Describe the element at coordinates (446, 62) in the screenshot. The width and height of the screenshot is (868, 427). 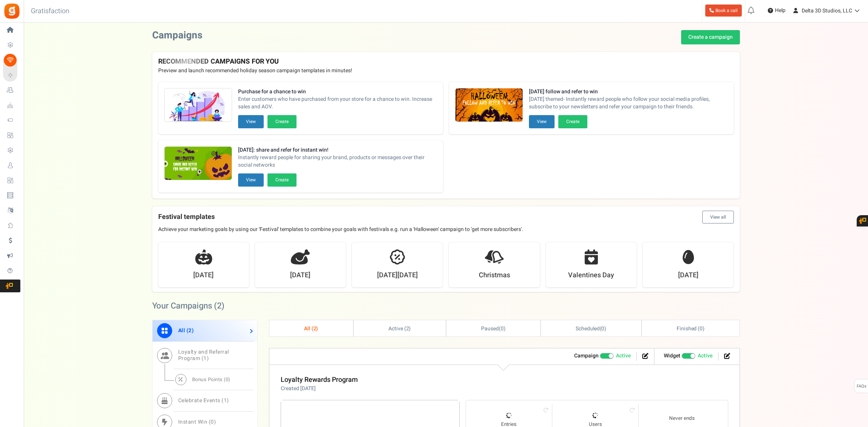
I see `h4: RECOMMENDED CAMPAIGNS FOR YOU` at that location.